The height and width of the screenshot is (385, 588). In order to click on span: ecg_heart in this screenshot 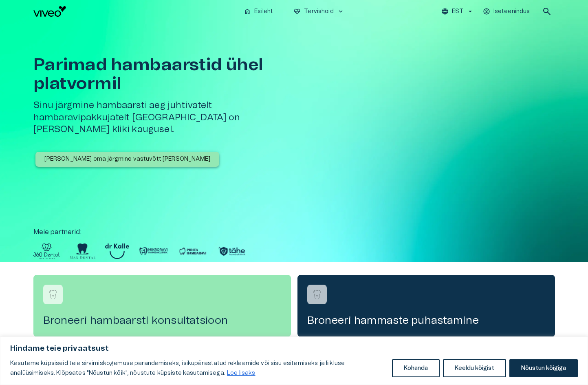, I will do `click(297, 11)`.